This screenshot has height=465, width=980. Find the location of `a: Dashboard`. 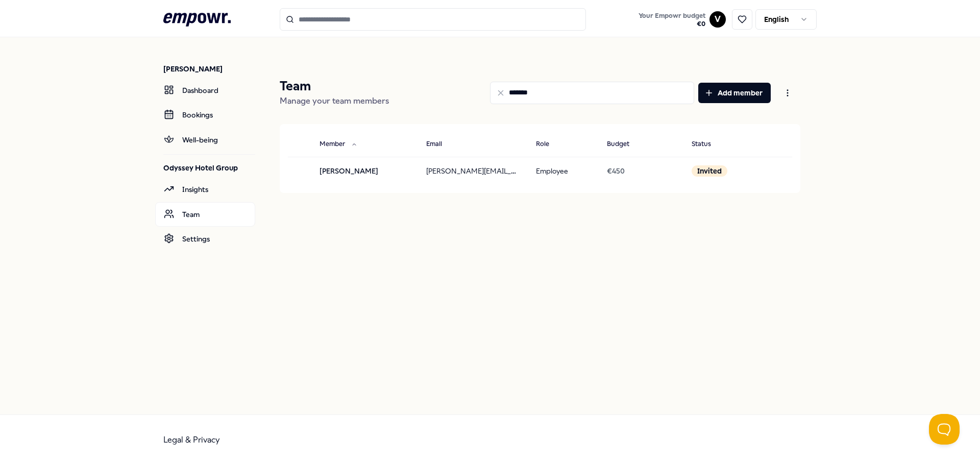

a: Dashboard is located at coordinates (205, 90).